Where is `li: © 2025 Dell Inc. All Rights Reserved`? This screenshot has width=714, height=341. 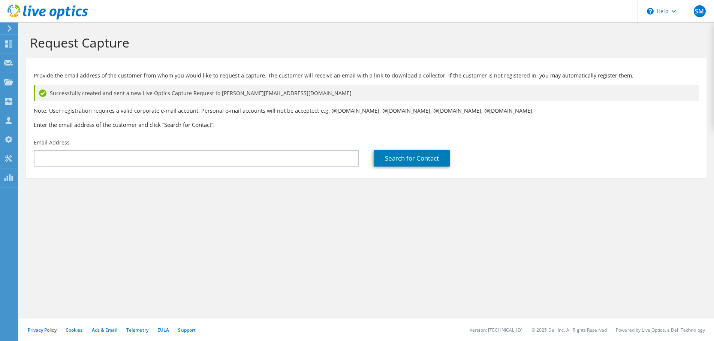 li: © 2025 Dell Inc. All Rights Reserved is located at coordinates (569, 330).